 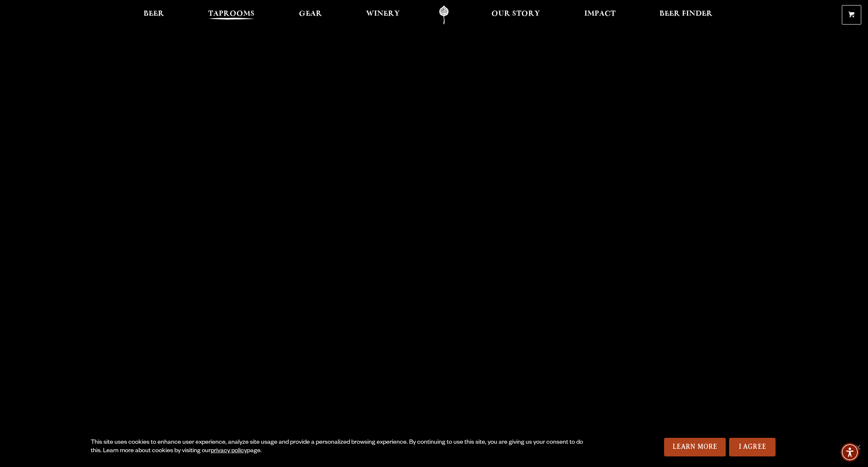 What do you see at coordinates (154, 15) in the screenshot?
I see `a: Beer` at bounding box center [154, 15].